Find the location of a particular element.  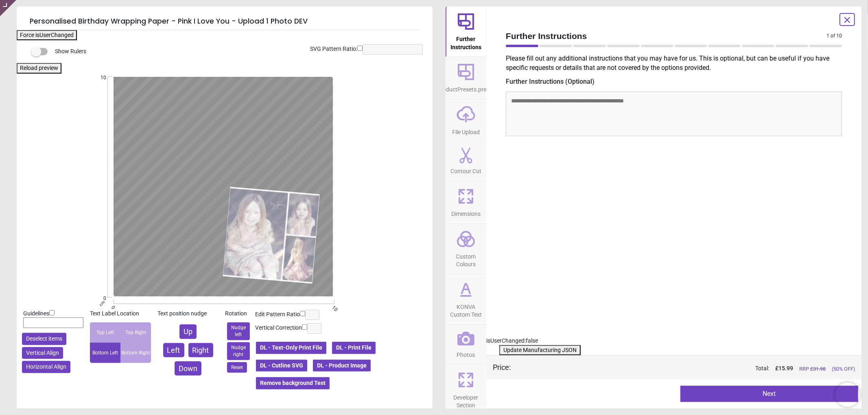

button: Force isUserChanged is located at coordinates (47, 35).